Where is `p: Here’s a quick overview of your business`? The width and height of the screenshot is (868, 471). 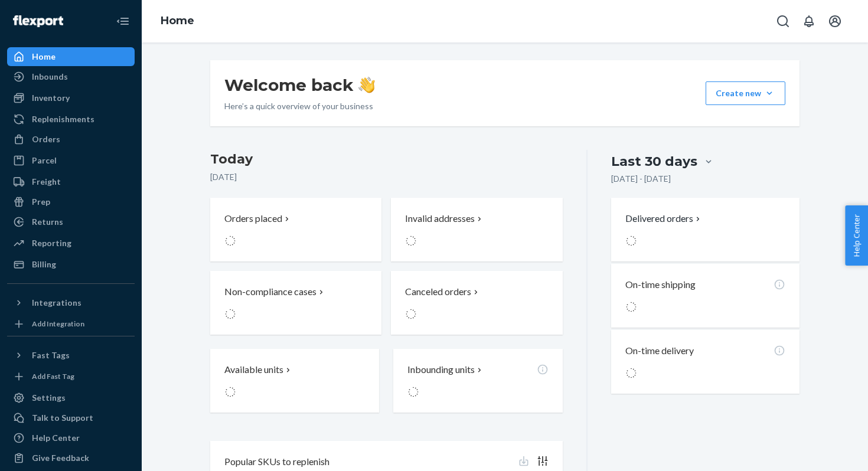 p: Here’s a quick overview of your business is located at coordinates (300, 106).